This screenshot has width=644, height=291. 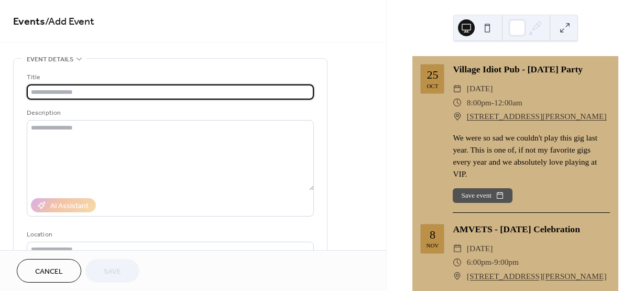 What do you see at coordinates (170, 113) in the screenshot?
I see `div: Description` at bounding box center [170, 113].